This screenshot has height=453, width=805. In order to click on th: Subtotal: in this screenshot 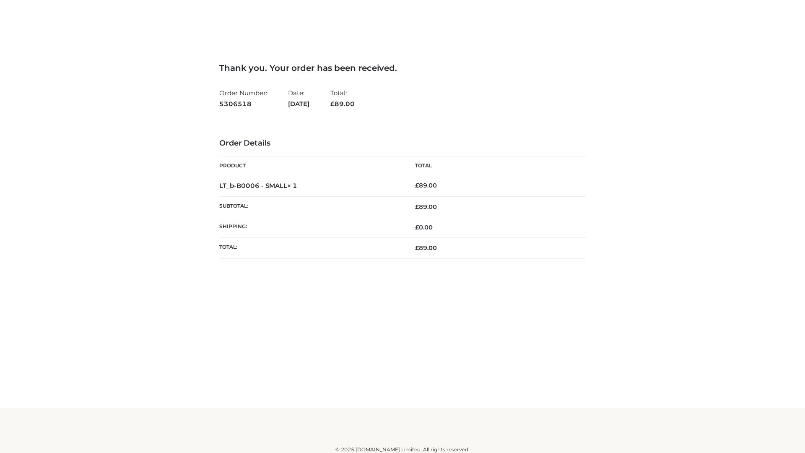, I will do `click(311, 206)`.